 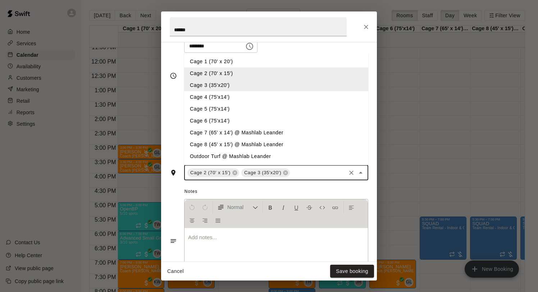 What do you see at coordinates (173, 241) in the screenshot?
I see `svg: Notes` at bounding box center [173, 241].